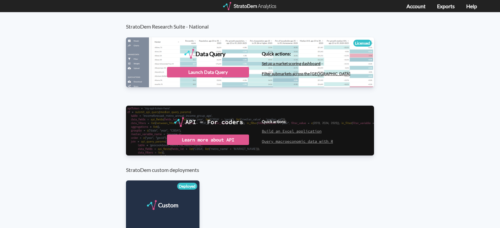  Describe the element at coordinates (208, 140) in the screenshot. I see `div: Learn more about API` at that location.